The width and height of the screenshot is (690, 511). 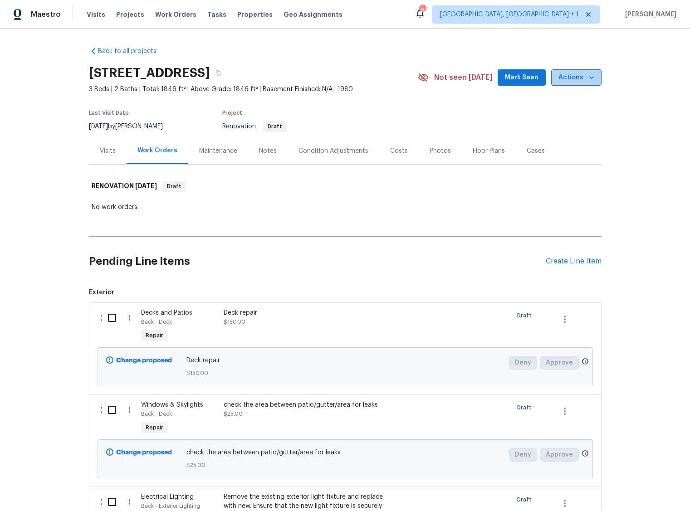 I want to click on div: Work Orders, so click(x=157, y=151).